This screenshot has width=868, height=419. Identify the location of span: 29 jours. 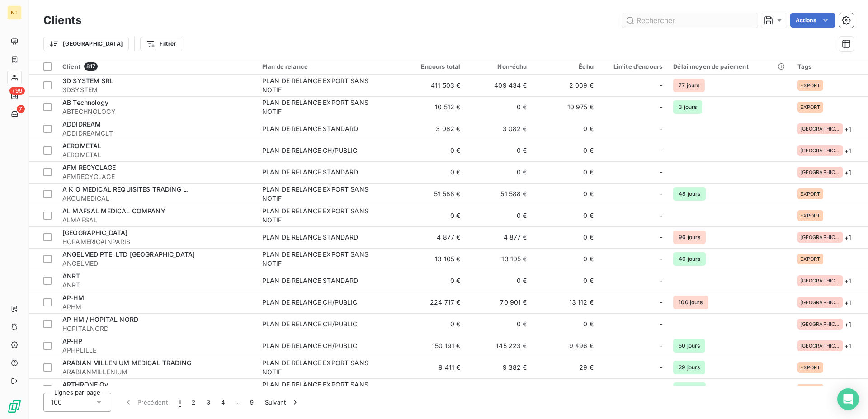
(689, 367).